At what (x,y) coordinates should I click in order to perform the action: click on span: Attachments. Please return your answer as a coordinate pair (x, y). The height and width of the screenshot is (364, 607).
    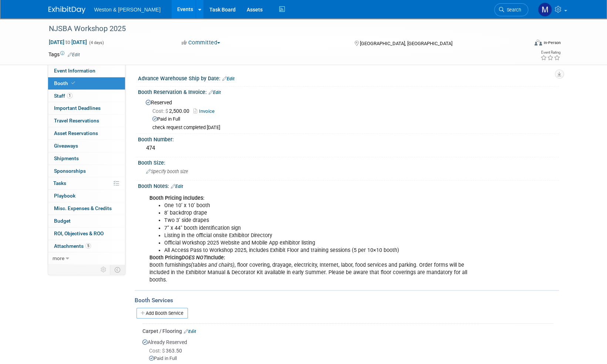
    Looking at the image, I should click on (73, 246).